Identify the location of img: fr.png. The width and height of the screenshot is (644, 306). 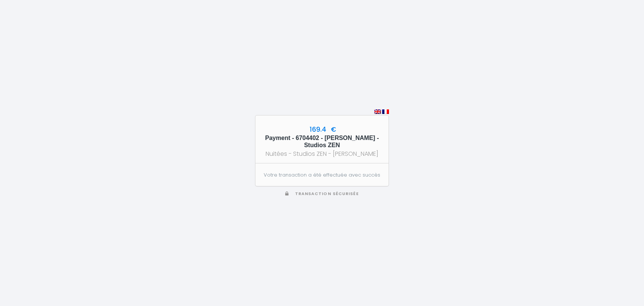
(385, 112).